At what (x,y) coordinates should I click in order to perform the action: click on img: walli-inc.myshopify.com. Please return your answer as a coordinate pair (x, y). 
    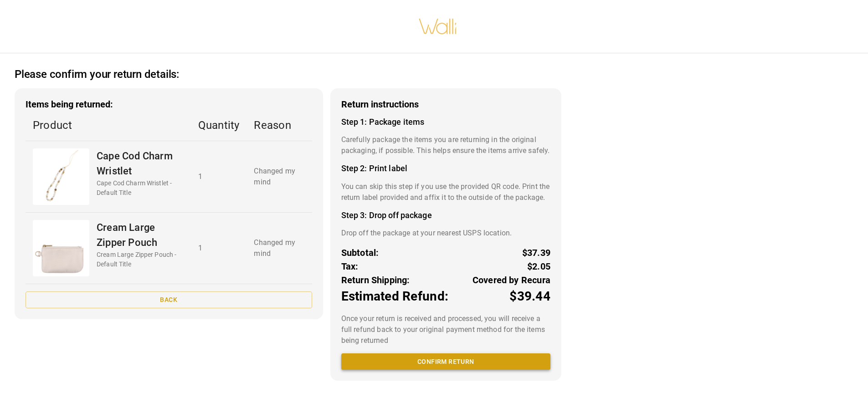
    Looking at the image, I should click on (437, 26).